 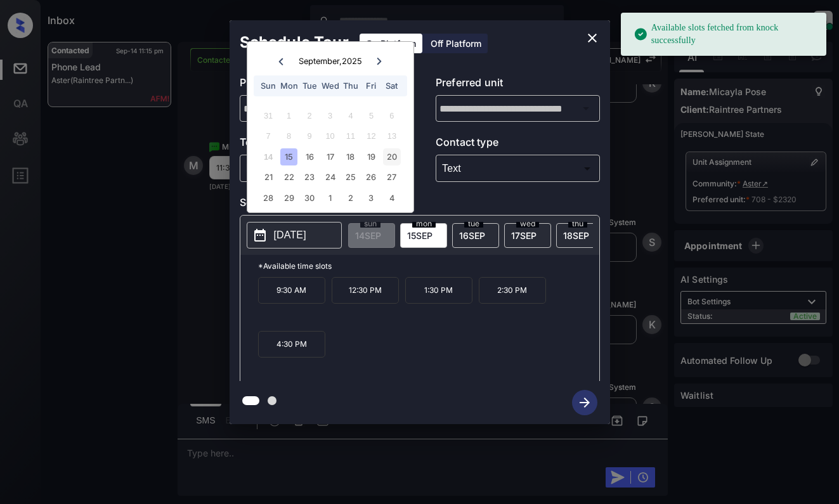 What do you see at coordinates (289, 116) in the screenshot?
I see `div: Not available Monday, September 1st, 2025` at bounding box center [289, 116].